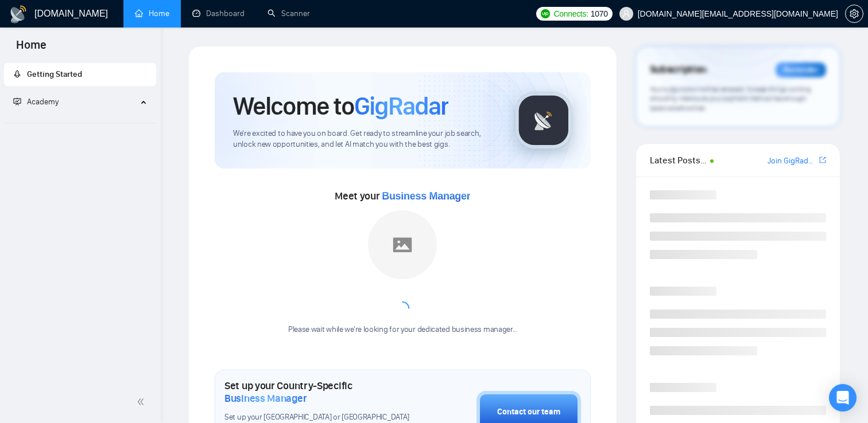 The height and width of the screenshot is (423, 868). Describe the element at coordinates (854, 14) in the screenshot. I see `button: setting` at that location.